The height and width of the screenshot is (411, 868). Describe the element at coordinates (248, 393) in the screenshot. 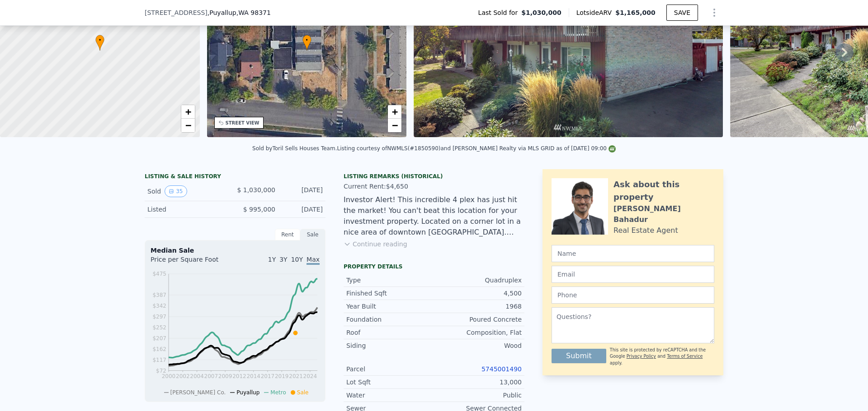

I see `span: Puyallup` at that location.